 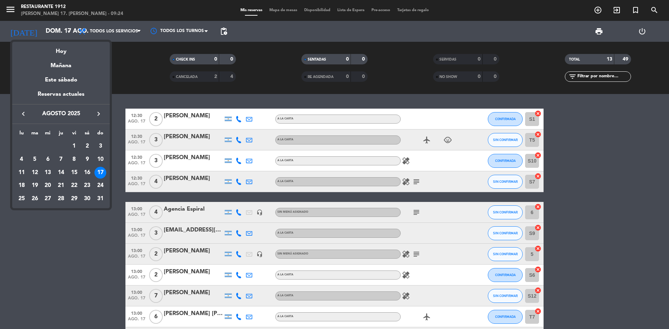 What do you see at coordinates (100, 135) in the screenshot?
I see `th: domingo` at bounding box center [100, 135].